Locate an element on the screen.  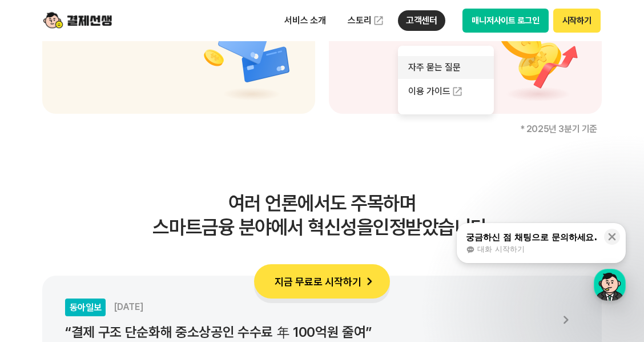
span: 대화 is located at coordinates (112, 242).